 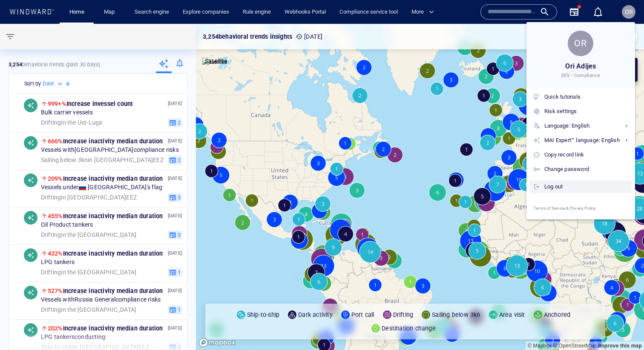 What do you see at coordinates (580, 76) in the screenshot?
I see `span: DEV - Compliance` at bounding box center [580, 76].